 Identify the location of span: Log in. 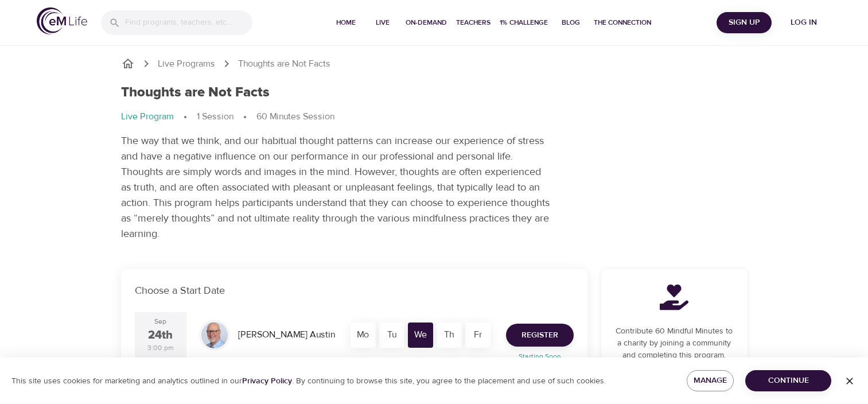
(804, 23).